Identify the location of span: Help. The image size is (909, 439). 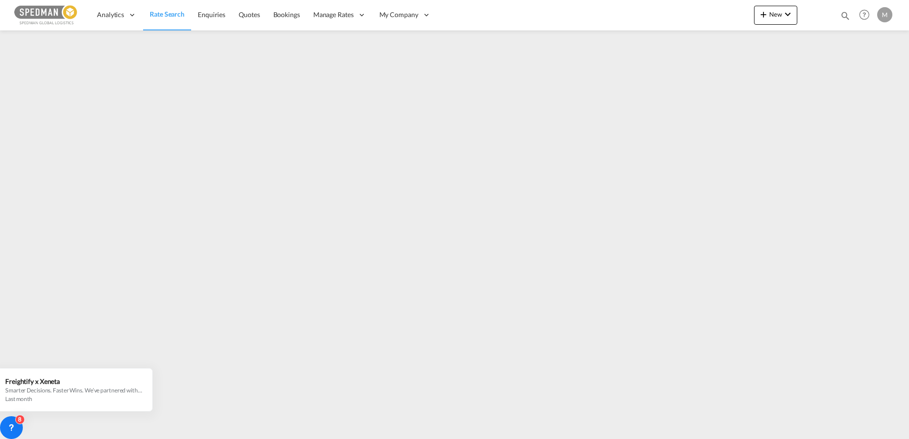
(864, 15).